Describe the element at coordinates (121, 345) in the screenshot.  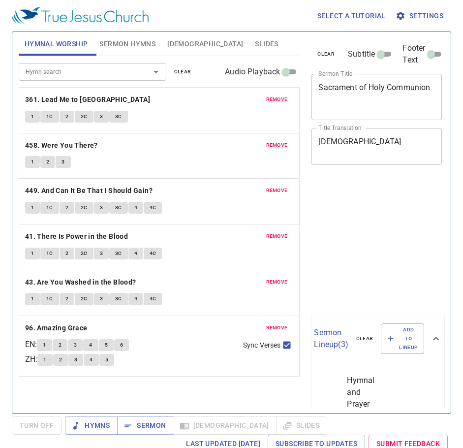
I see `button: 6` at that location.